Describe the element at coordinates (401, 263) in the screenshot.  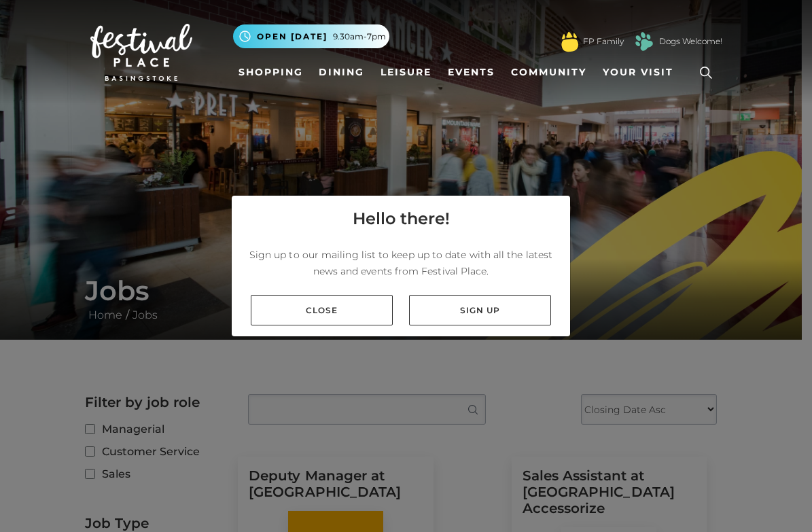
I see `p: Sign up to our mailing list to keep up to date with all the latest news and events from Festival ...` at that location.